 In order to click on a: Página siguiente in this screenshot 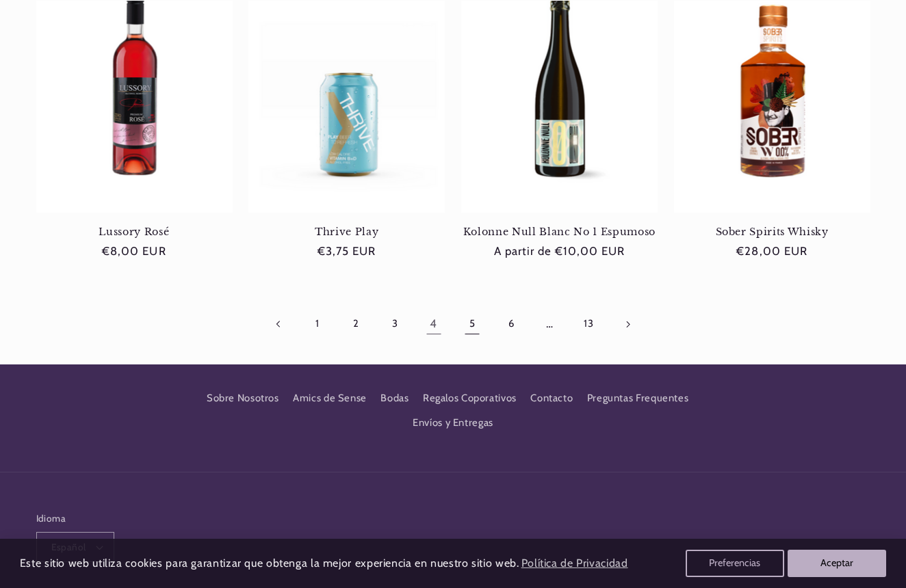, I will do `click(628, 324)`.